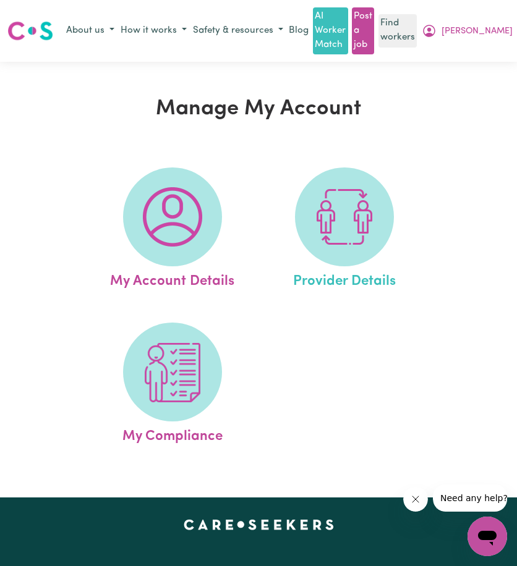 The height and width of the screenshot is (566, 517). Describe the element at coordinates (344, 279) in the screenshot. I see `span: Provider Details` at that location.